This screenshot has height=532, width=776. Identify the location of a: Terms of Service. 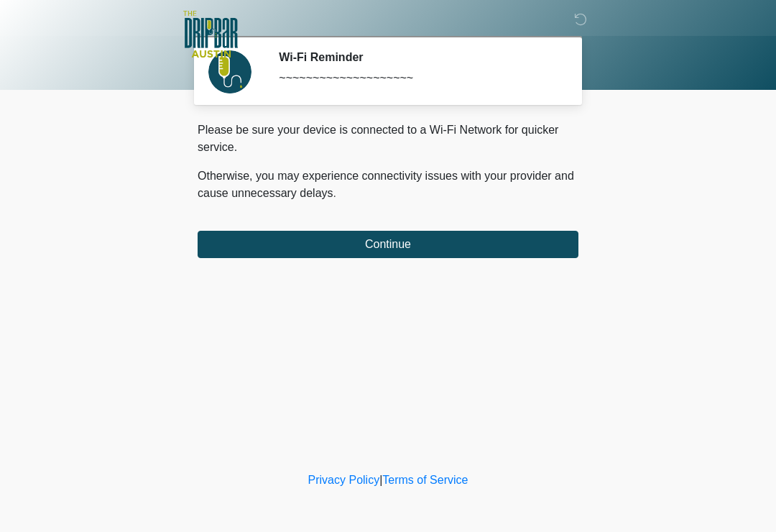
(424, 479).